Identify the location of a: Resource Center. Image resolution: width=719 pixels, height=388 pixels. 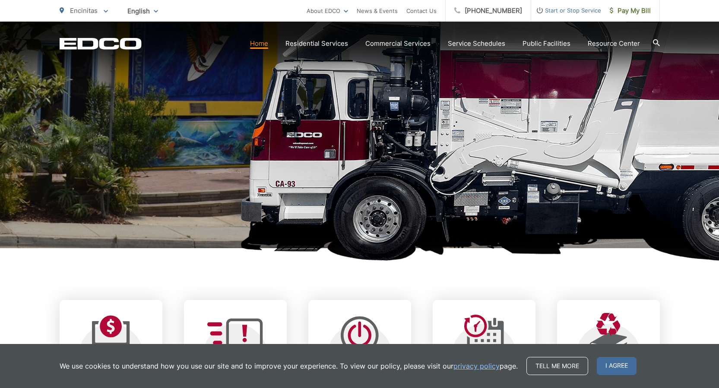
(614, 44).